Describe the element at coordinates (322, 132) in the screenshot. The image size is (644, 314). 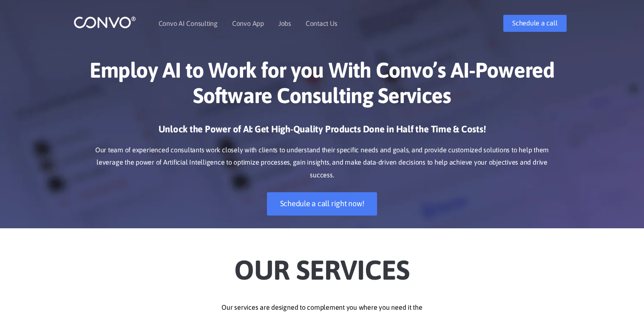
I see `h3: Unlock the Power of AI: Get High-Quality Products Done in Half the Time & Costs!` at that location.